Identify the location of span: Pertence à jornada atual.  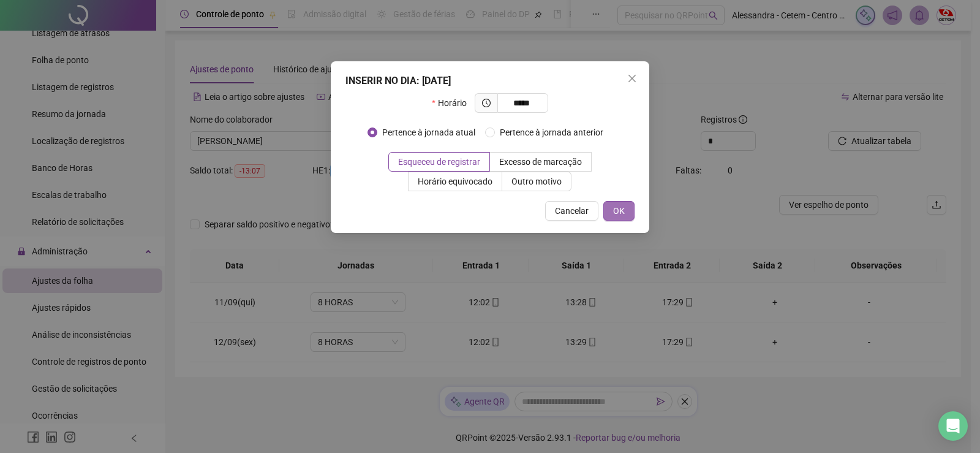
(429, 132).